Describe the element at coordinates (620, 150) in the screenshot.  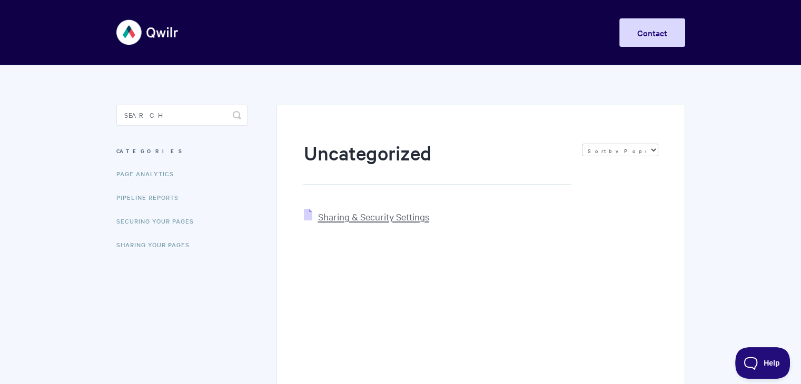
I see `select: Page reloads on selection` at that location.